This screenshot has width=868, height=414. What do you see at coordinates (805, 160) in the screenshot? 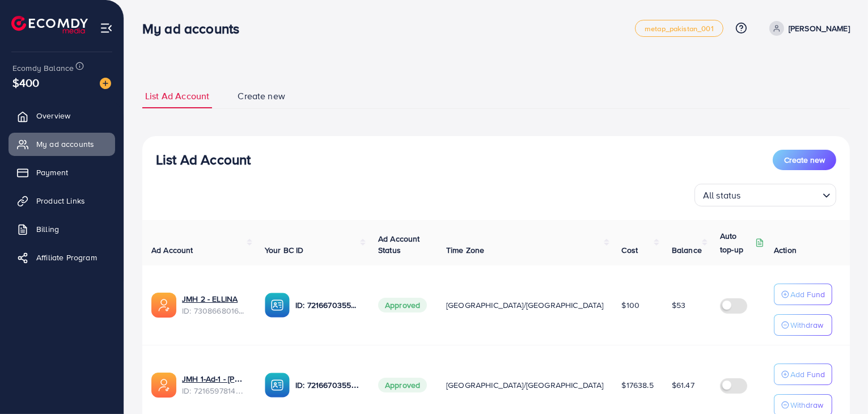
I see `button: Create new` at bounding box center [805, 160].